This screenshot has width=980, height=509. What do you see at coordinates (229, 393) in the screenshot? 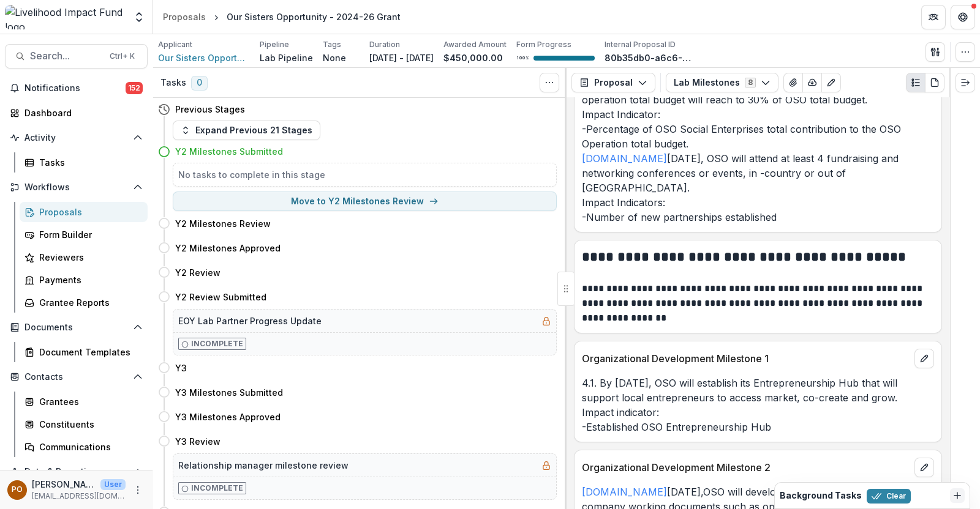
I see `h4: Y3 Milestones Submitted` at bounding box center [229, 393].